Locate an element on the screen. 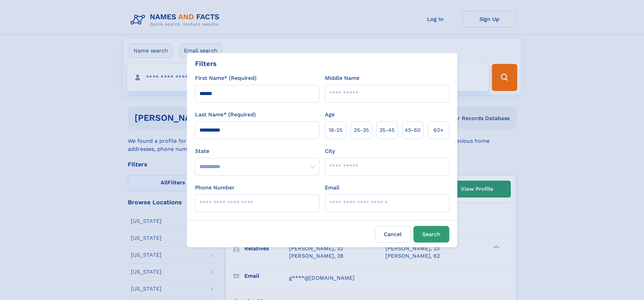  label: City is located at coordinates (330, 151).